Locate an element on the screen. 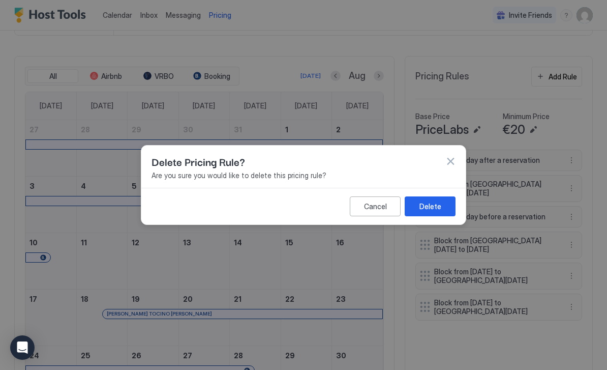 This screenshot has height=370, width=607. button: Cancel is located at coordinates (375, 206).